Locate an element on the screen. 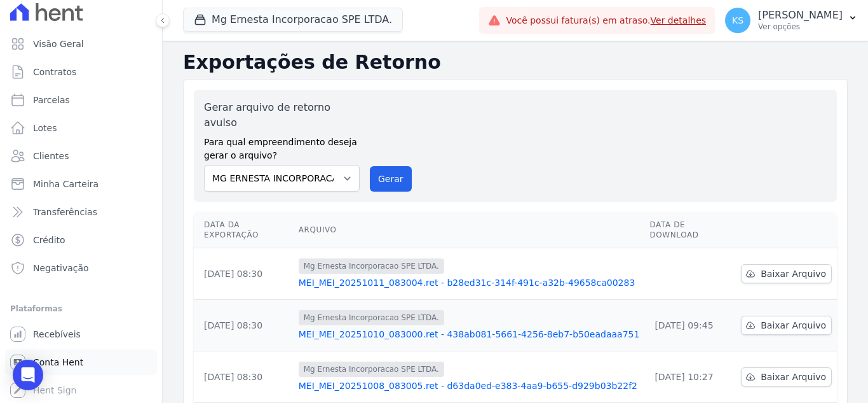 The image size is (868, 403). span: Transferências is located at coordinates (65, 212).